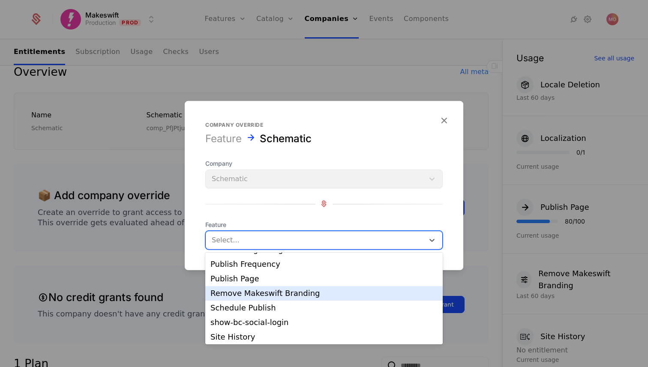 This screenshot has width=648, height=367. What do you see at coordinates (324, 294) in the screenshot?
I see `div: Remove Makeswift Branding` at bounding box center [324, 294].